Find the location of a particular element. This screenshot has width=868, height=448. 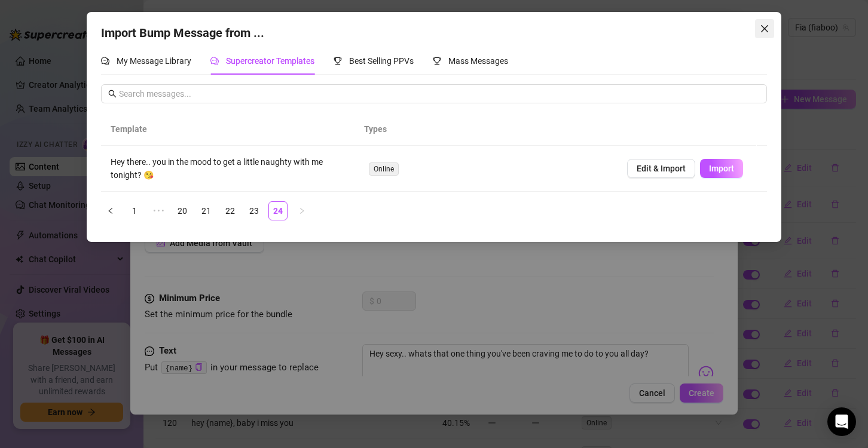

td: Hey there.. you in the mood to get a little naughty with me tonight? 😘 is located at coordinates (230, 169).